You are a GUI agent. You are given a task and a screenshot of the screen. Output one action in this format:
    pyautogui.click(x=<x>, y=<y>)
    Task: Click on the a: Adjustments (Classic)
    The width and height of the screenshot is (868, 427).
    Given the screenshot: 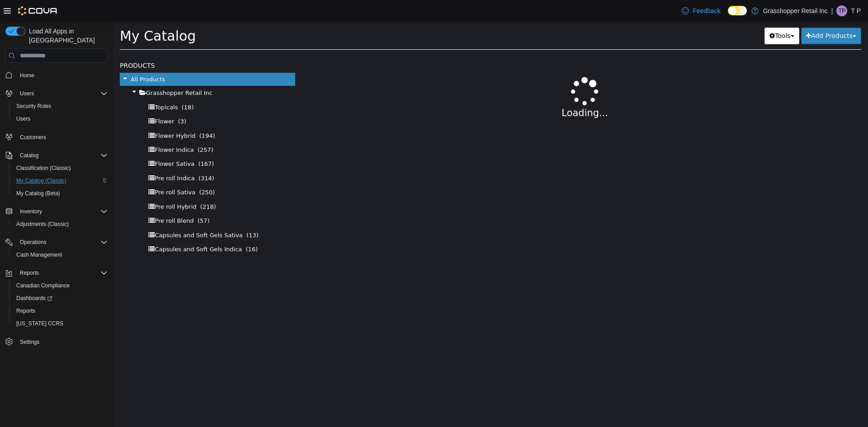 What is the action you would take?
    pyautogui.click(x=42, y=224)
    